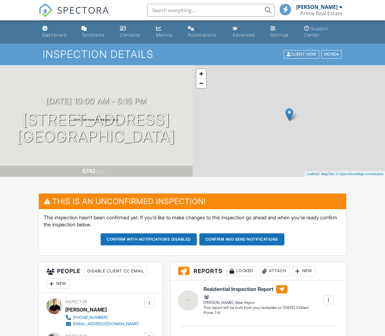 Image resolution: width=385 pixels, height=336 pixels. Describe the element at coordinates (321, 13) in the screenshot. I see `div: Prime Real Estate` at that location.